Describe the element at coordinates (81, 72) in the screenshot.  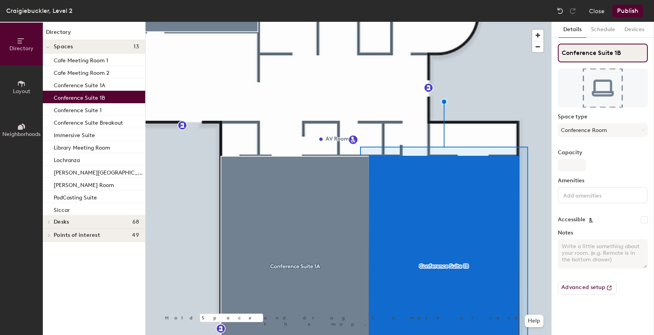
I see `p: Cafe Meeting Room 2` at that location.